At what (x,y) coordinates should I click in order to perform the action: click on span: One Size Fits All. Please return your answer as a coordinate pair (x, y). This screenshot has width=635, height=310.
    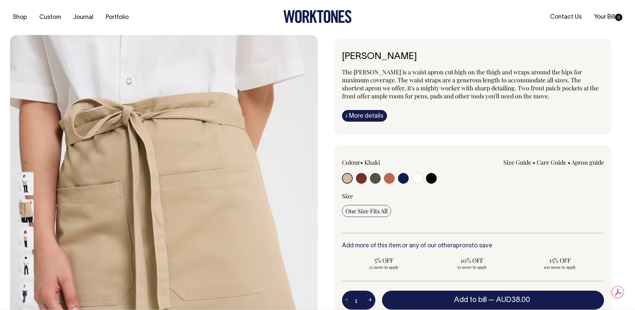
    Looking at the image, I should click on (366, 211).